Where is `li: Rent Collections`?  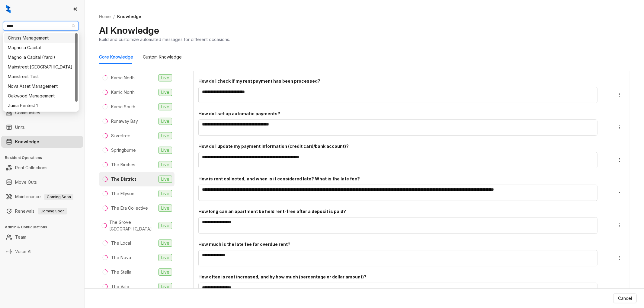 li: Rent Collections is located at coordinates (42, 168).